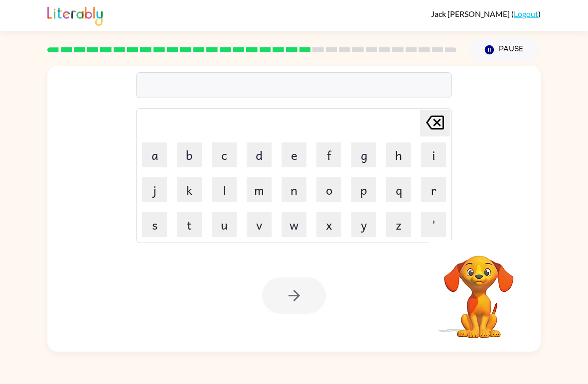  Describe the element at coordinates (224, 225) in the screenshot. I see `button: u` at that location.